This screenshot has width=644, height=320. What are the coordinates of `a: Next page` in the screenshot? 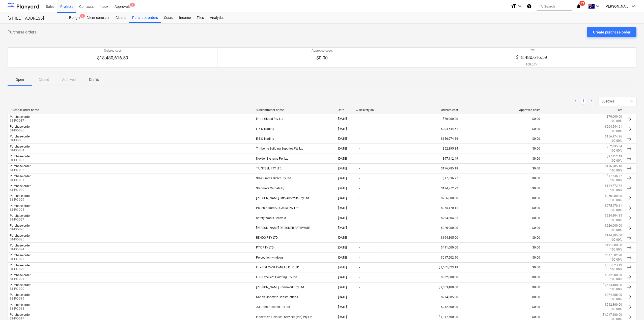 It's located at (592, 102).